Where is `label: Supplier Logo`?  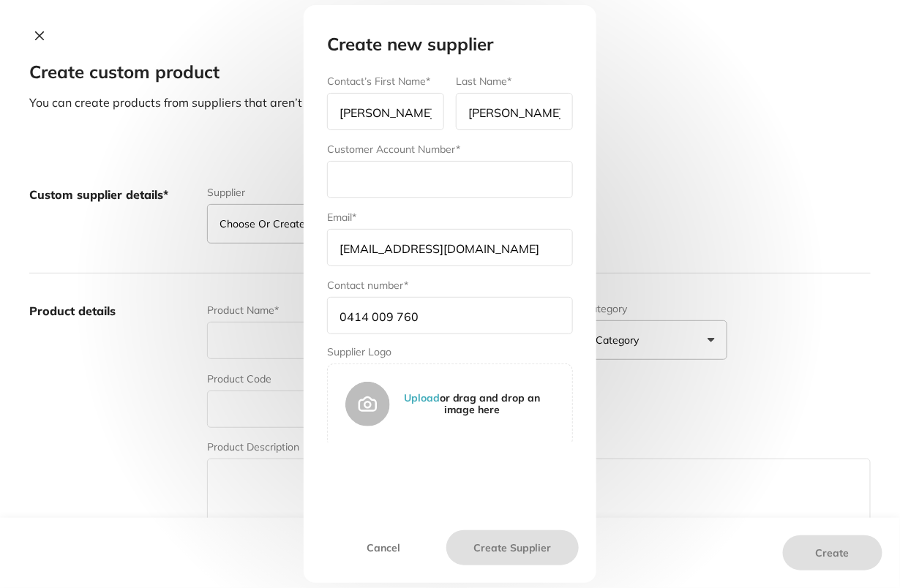
label: Supplier Logo is located at coordinates (450, 352).